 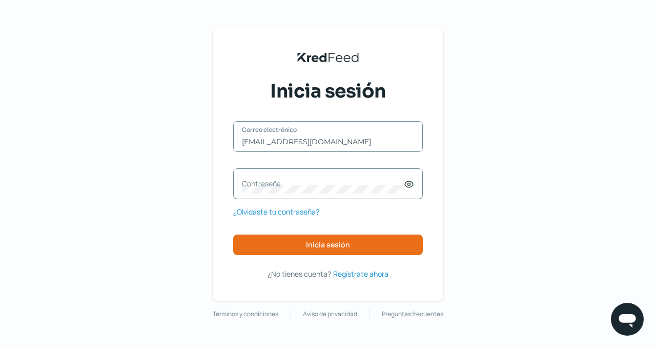 What do you see at coordinates (330, 314) in the screenshot?
I see `a: Aviso de privacidad` at bounding box center [330, 314].